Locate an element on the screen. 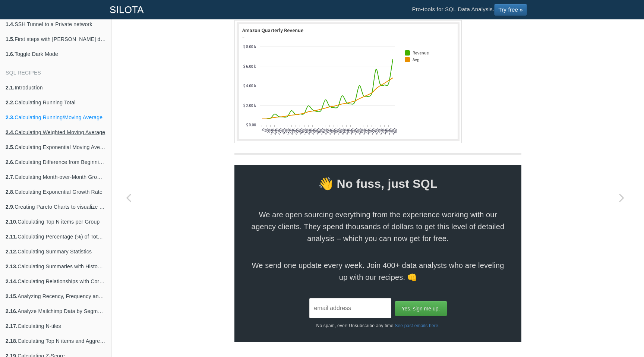  li: Pro-tools for SQL Data Analysis. is located at coordinates (469, 10).